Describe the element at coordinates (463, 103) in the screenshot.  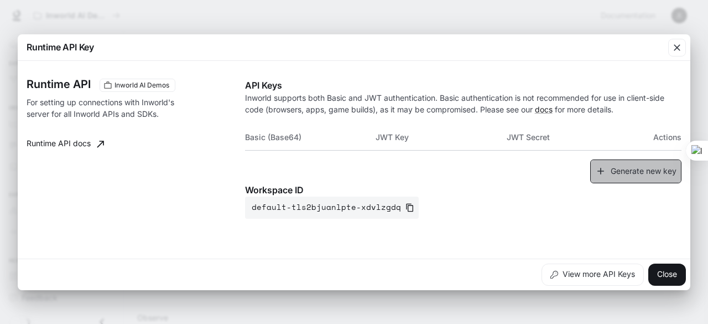
I see `p: Inworld supports both Basic and JWT authentication. Basic authentication is not recommended for u...` at that location.